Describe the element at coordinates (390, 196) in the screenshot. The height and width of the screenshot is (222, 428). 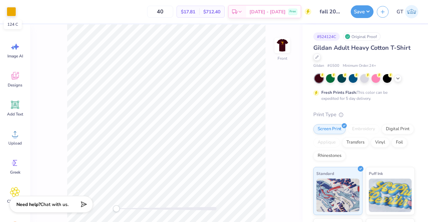
I see `img: Puff Ink` at that location.